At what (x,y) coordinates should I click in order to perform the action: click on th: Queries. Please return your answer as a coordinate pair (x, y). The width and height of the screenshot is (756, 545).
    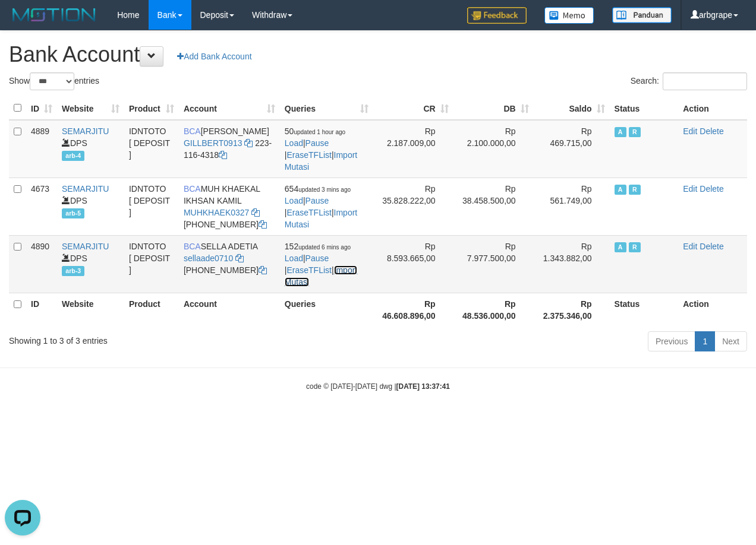
    Looking at the image, I should click on (326, 309).